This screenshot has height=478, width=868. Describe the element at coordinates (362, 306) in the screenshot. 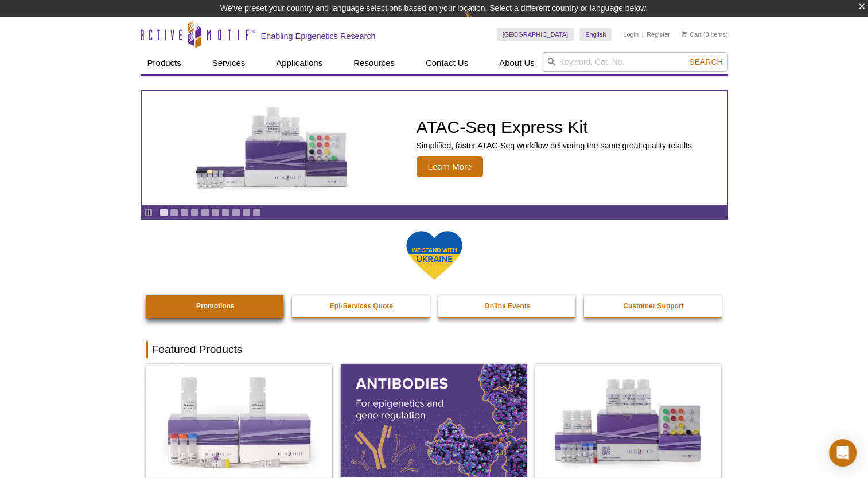

I see `a: Epi-Services Quote` at that location.